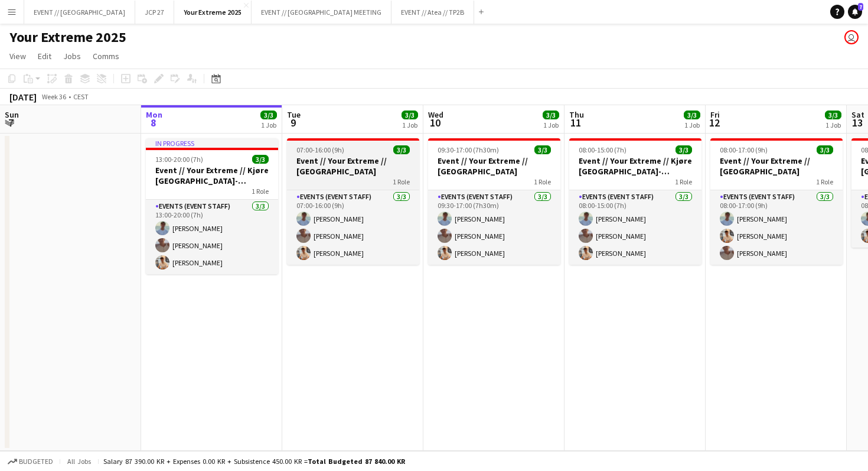 The height and width of the screenshot is (471, 868). Describe the element at coordinates (72, 56) in the screenshot. I see `a: Jobs` at that location.